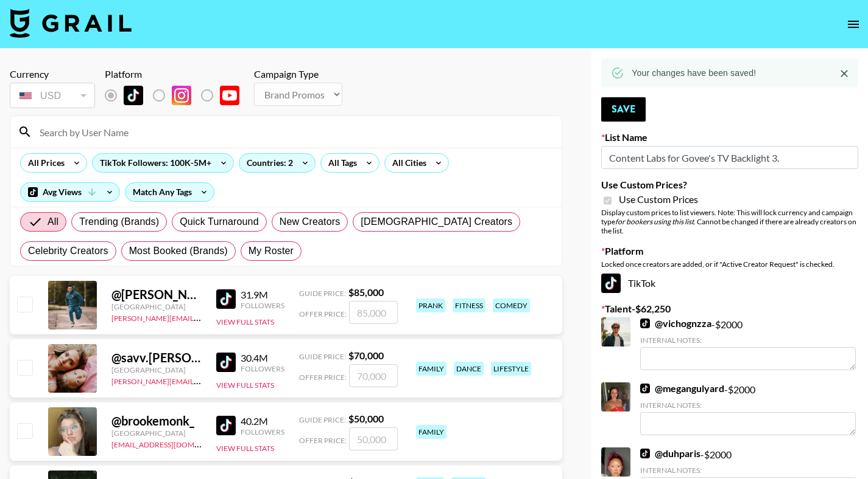 Image resolution: width=868 pixels, height=479 pixels. What do you see at coordinates (278, 163) in the screenshot?
I see `div: Countries: 2` at bounding box center [278, 163].